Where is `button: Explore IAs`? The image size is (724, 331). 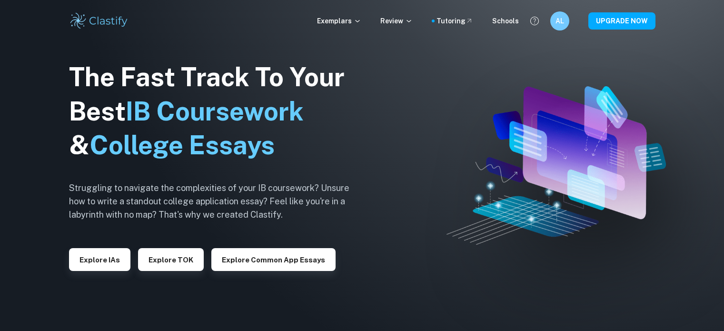
button: Explore IAs is located at coordinates (100, 260).